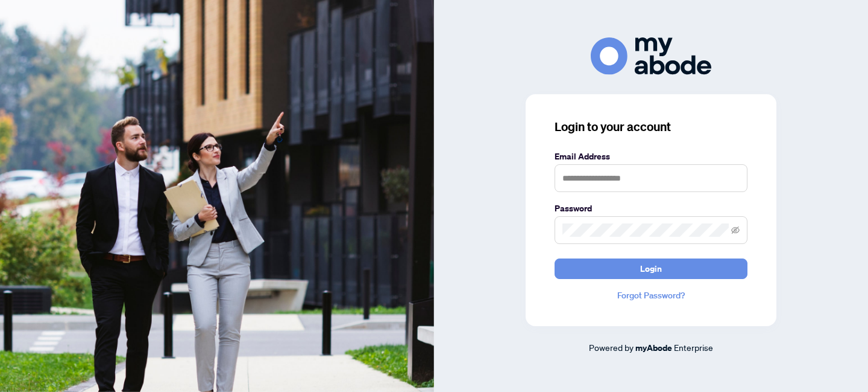 The height and width of the screenshot is (392, 868). What do you see at coordinates (611, 347) in the screenshot?
I see `span: Powered by` at bounding box center [611, 347].